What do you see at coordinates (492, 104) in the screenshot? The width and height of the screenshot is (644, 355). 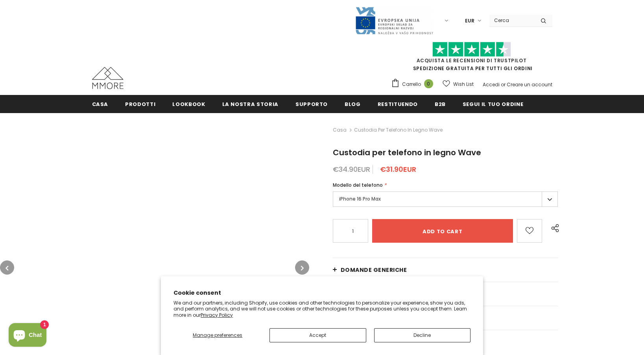 I see `span: Segui il tuo ordine` at bounding box center [492, 104].